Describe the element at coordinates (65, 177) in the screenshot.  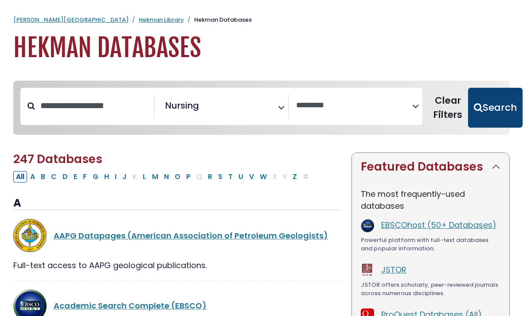
I see `button: Filter Results D` at that location.